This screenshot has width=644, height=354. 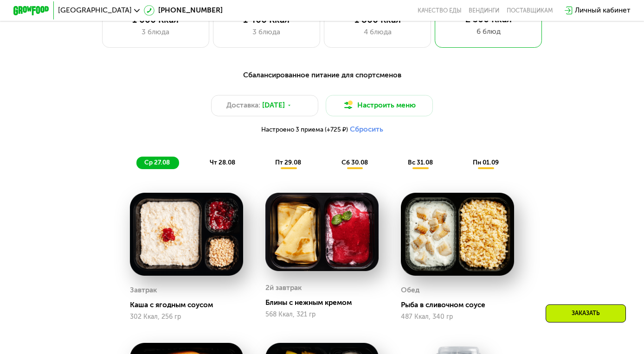 I want to click on div: Сбалансированное питание для спортсменов, so click(x=321, y=75).